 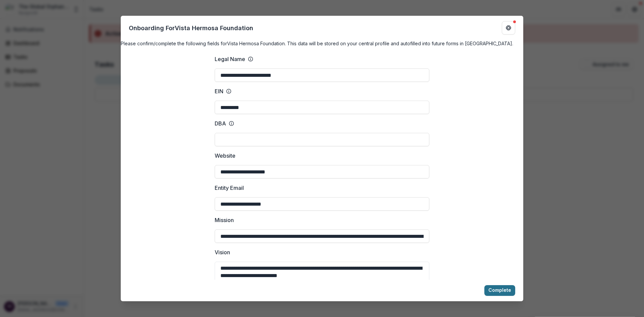 What do you see at coordinates (224, 220) in the screenshot?
I see `p: Mission` at bounding box center [224, 220].